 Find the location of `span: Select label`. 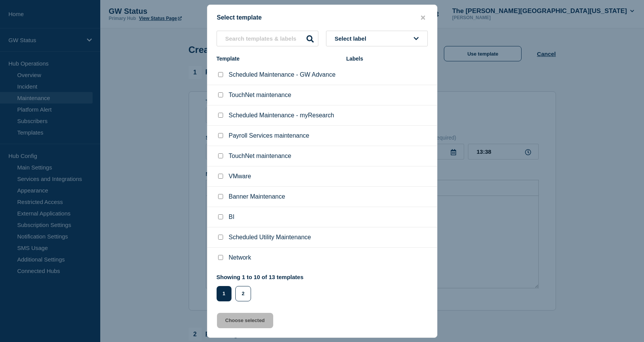

span: Select label is located at coordinates (352, 38).